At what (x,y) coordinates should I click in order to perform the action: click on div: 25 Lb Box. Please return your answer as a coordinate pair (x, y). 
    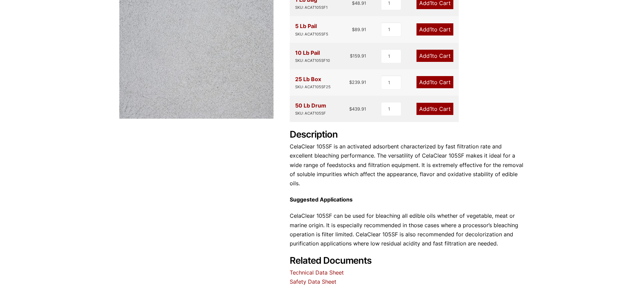
    Looking at the image, I should click on (313, 82).